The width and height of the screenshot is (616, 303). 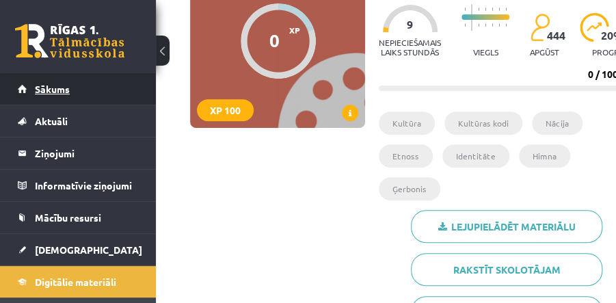 I want to click on span: Aktuāli, so click(x=51, y=121).